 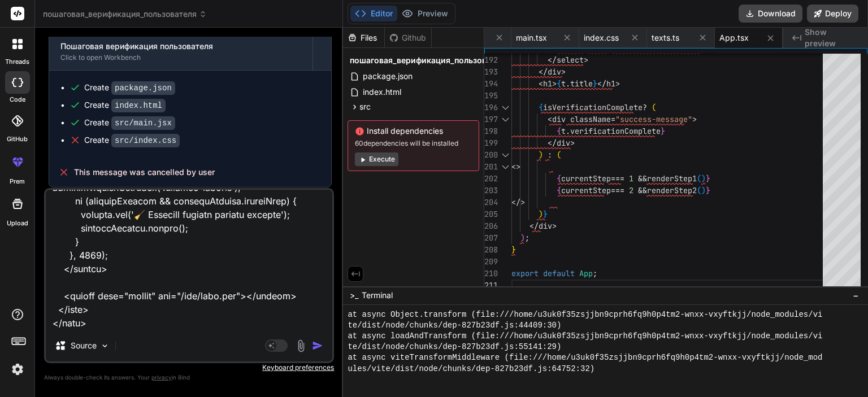 I want to click on div: 204, so click(x=490, y=202).